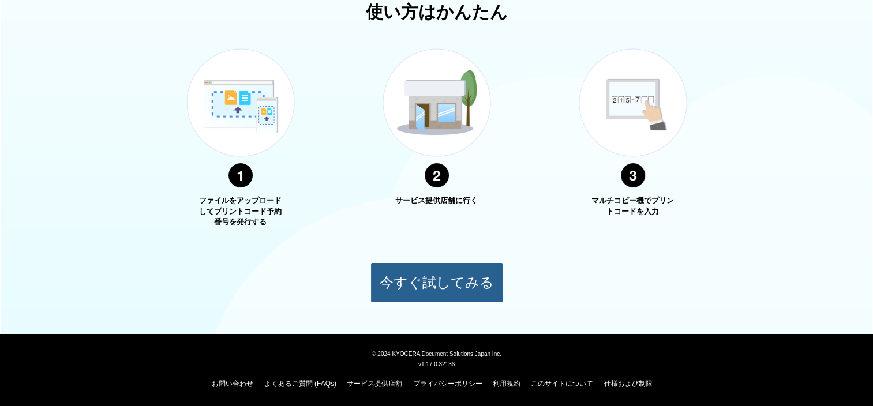 The width and height of the screenshot is (873, 406). Describe the element at coordinates (633, 206) in the screenshot. I see `p: マルチコピー機でプリントコードを入力` at that location.